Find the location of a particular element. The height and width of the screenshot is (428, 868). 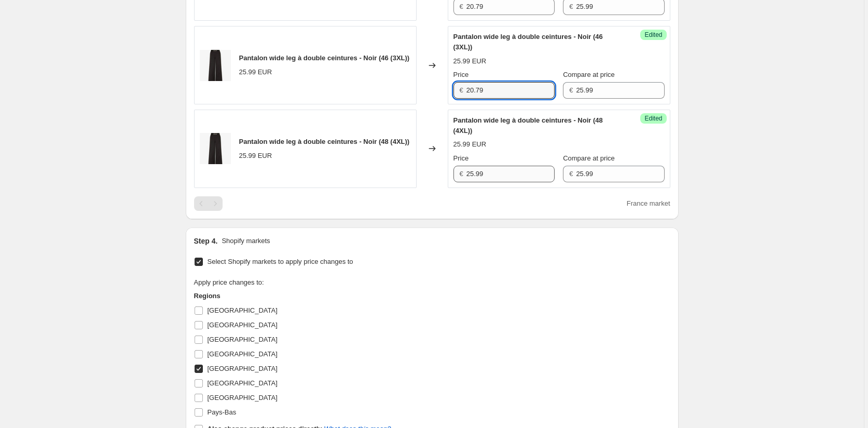

span: Select Shopify markets to apply price changes to is located at coordinates (280, 261).